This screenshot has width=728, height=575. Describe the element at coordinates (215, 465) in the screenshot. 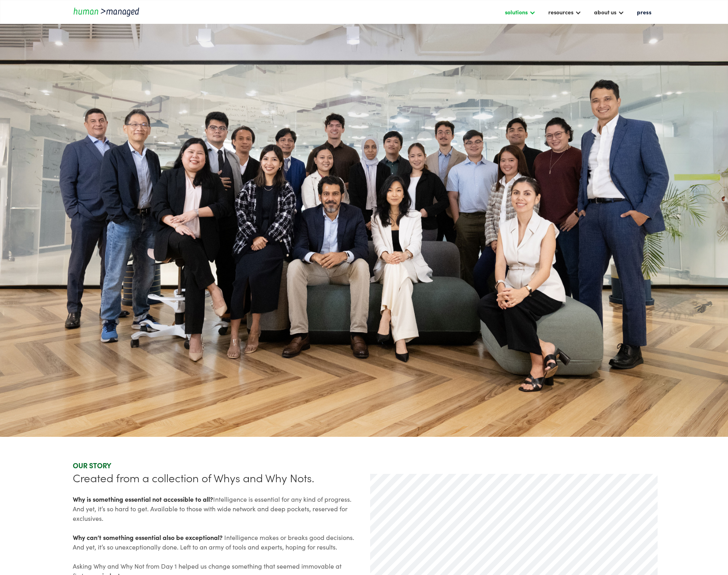

I see `div: Our Story` at that location.